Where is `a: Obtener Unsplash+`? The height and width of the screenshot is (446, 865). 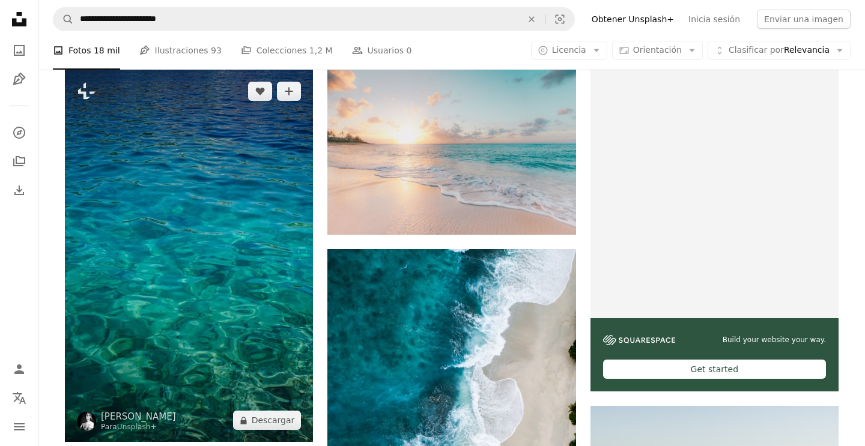
a: Obtener Unsplash+ is located at coordinates (632, 19).